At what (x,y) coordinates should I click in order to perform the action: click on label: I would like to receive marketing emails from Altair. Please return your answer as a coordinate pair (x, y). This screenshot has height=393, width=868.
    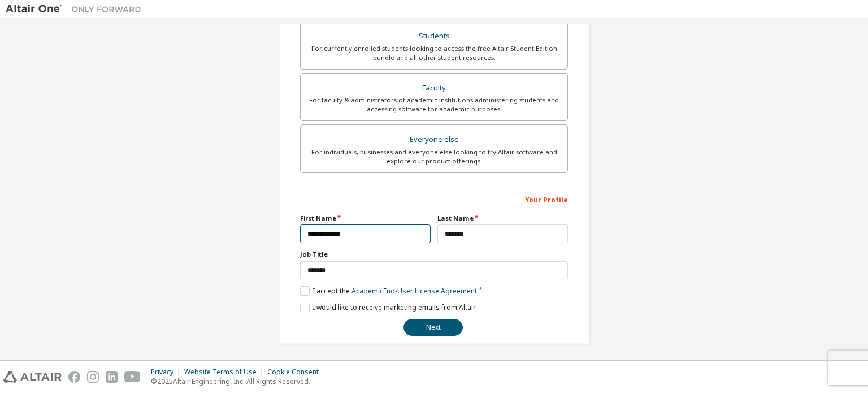
    Looking at the image, I should click on (388, 307).